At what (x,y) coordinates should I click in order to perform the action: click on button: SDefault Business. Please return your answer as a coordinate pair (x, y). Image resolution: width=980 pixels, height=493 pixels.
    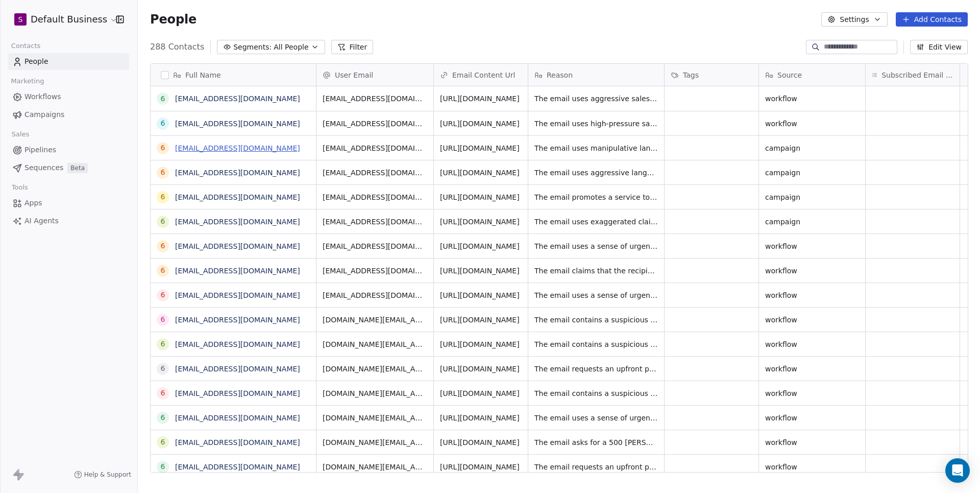
    Looking at the image, I should click on (60, 20).